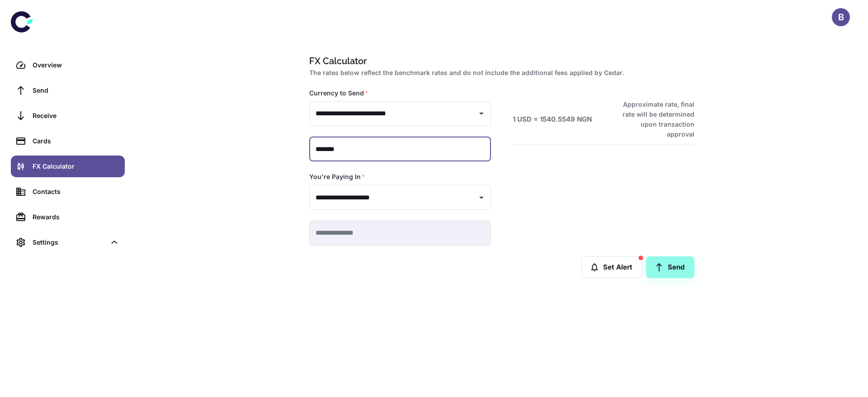 Image resolution: width=868 pixels, height=397 pixels. What do you see at coordinates (500, 61) in the screenshot?
I see `h1: FX Calculator` at bounding box center [500, 61].